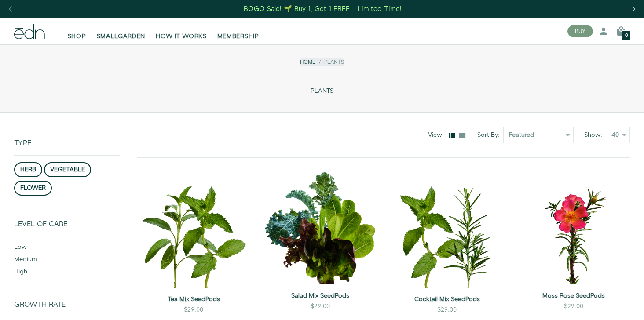 The height and width of the screenshot is (320, 644). What do you see at coordinates (574, 228) in the screenshot?
I see `img: Moss Rose SeedPods` at bounding box center [574, 228].